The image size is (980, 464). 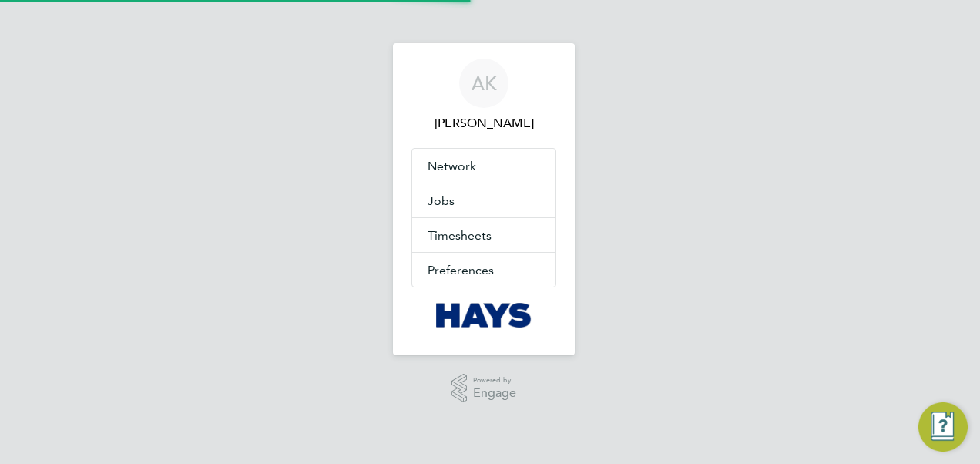 I want to click on span: Powered by, so click(x=494, y=380).